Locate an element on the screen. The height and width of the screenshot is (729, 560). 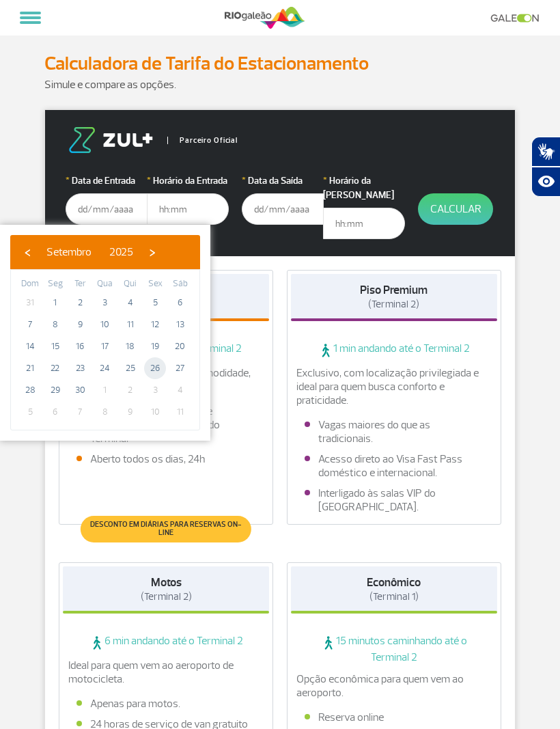
label: Data da Saída is located at coordinates (282, 180).